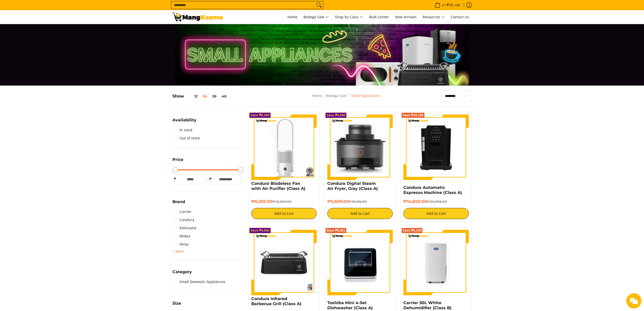 Image resolution: width=644 pixels, height=311 pixels. Describe the element at coordinates (214, 96) in the screenshot. I see `button: 36` at that location.